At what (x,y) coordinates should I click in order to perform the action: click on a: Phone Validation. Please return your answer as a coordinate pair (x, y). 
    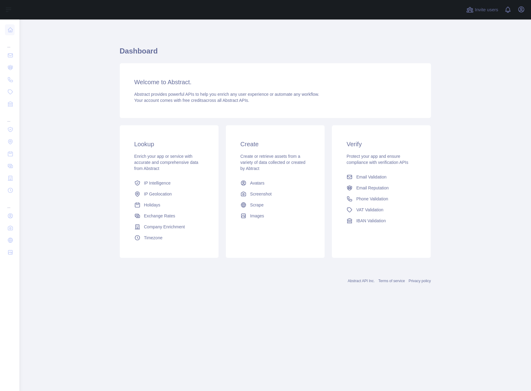
    Looking at the image, I should click on (381, 199).